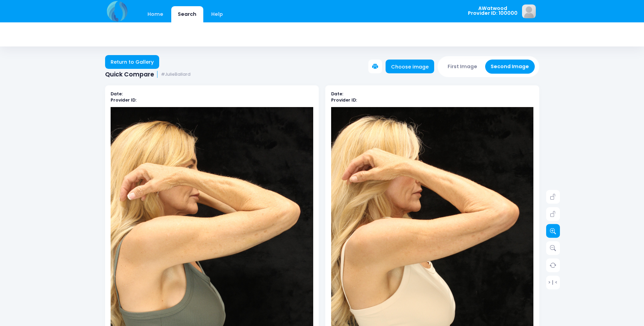 The width and height of the screenshot is (644, 326). I want to click on button: First Image, so click(462, 67).